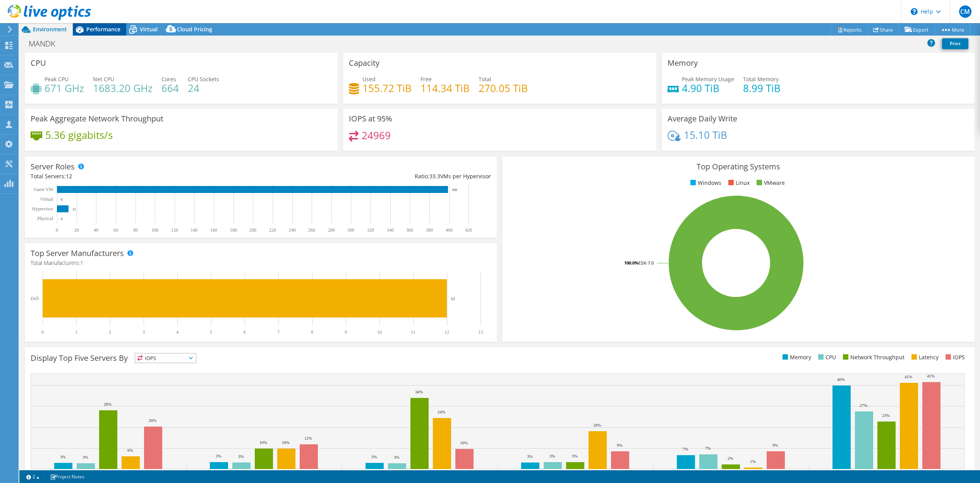 The height and width of the screenshot is (483, 980). What do you see at coordinates (850, 29) in the screenshot?
I see `a: Reports` at bounding box center [850, 29].